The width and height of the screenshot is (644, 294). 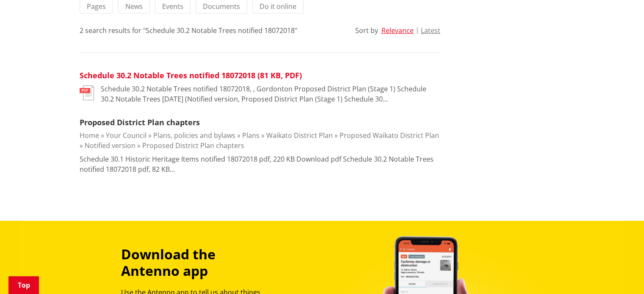 I want to click on div: 2 search results for "Schedule 30.2 Notable Trees notified 18072018", so click(x=189, y=30).